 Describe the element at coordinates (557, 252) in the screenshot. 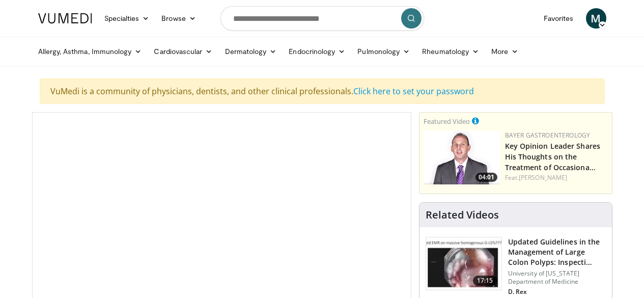

I see `h3: Updated Guidelines in the Management of Large Colon Polyps: Inspecti…` at that location.